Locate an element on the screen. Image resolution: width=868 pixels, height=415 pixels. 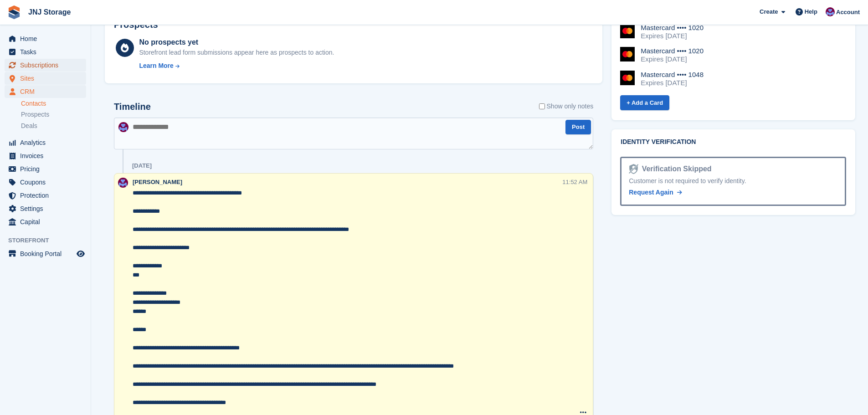
a: Preview store is located at coordinates (81, 253).